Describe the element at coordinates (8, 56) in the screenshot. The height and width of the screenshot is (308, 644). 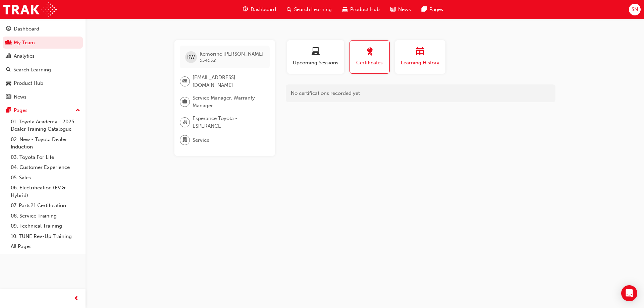
I see `span: chart-icon` at that location.